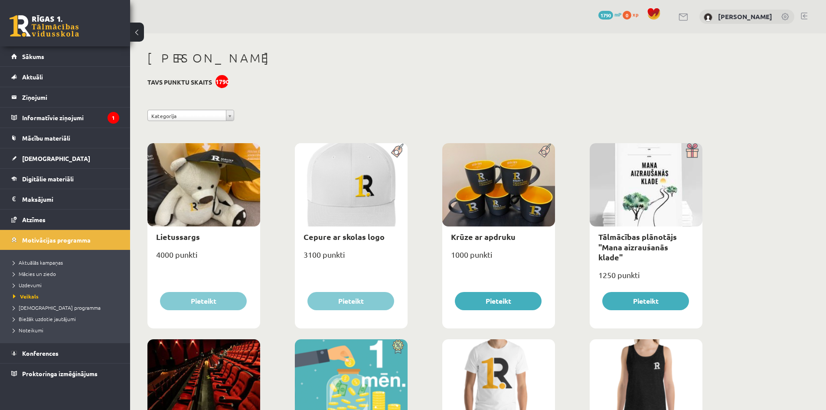 The height and width of the screenshot is (410, 826). I want to click on img: Evelīna Keiša, so click(708, 17).